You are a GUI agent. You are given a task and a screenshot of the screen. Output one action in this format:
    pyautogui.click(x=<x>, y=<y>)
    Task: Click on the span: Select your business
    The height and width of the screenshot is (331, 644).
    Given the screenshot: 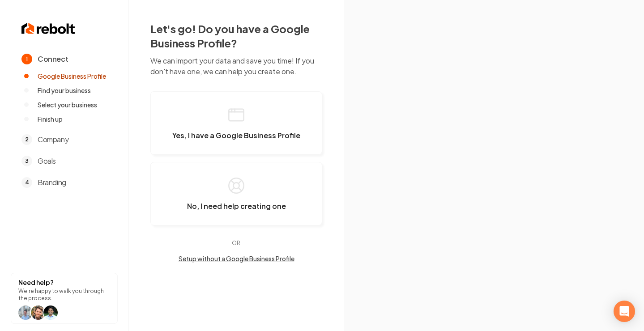 What is the action you would take?
    pyautogui.click(x=67, y=105)
    